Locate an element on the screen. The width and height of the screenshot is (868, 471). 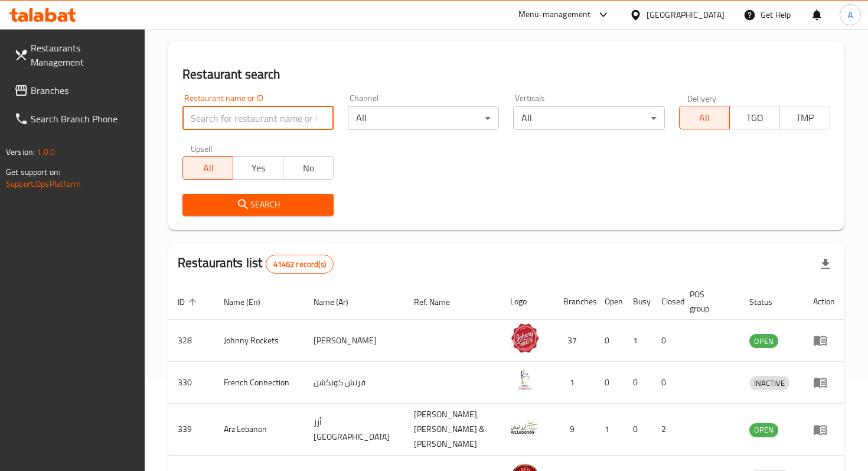
a: Branches is located at coordinates (74, 91).